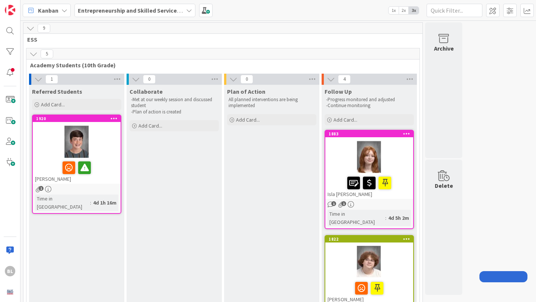 This screenshot has height=302, width=536. I want to click on div: BL, so click(10, 271).